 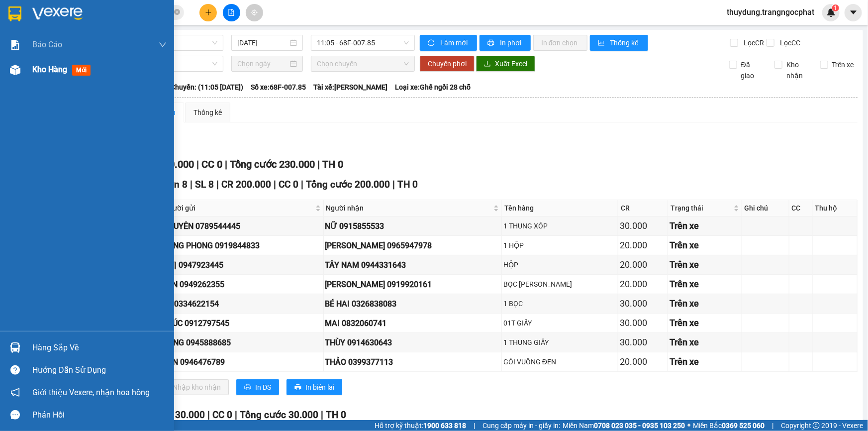 What do you see at coordinates (445, 425) in the screenshot?
I see `strong: 1900 633 818` at bounding box center [445, 425].